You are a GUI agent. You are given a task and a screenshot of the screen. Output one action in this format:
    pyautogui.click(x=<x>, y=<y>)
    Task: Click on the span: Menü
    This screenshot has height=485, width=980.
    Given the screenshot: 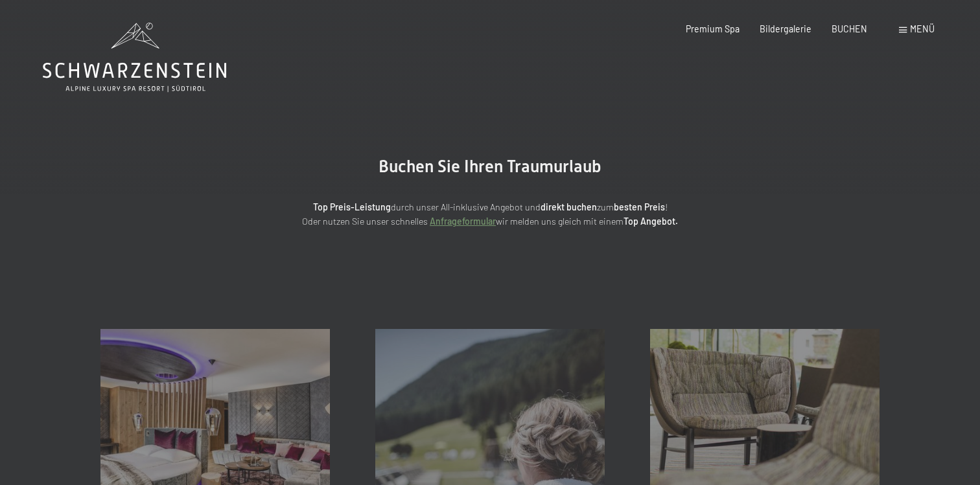 What is the action you would take?
    pyautogui.click(x=923, y=28)
    